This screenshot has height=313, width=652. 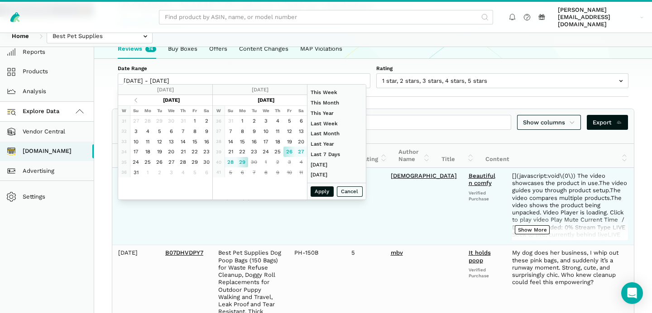 I want to click on td: 32, so click(x=124, y=131).